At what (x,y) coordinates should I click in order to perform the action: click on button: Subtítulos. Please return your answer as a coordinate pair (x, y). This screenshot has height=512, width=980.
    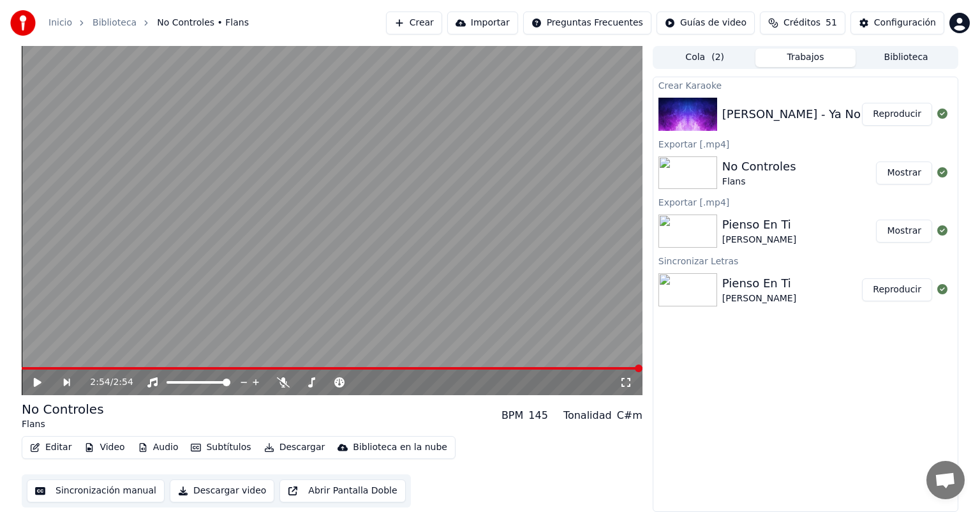
    Looking at the image, I should click on (221, 447).